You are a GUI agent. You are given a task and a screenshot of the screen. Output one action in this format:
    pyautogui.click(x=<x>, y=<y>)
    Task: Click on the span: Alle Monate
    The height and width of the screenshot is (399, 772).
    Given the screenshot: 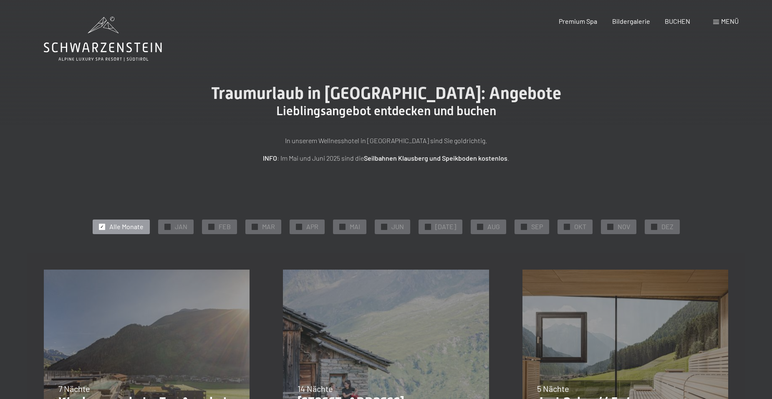 What is the action you would take?
    pyautogui.click(x=126, y=227)
    